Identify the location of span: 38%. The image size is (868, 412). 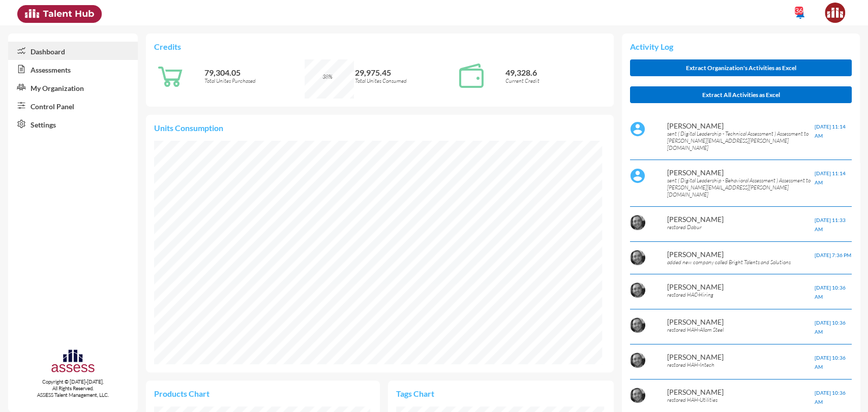
(328, 76).